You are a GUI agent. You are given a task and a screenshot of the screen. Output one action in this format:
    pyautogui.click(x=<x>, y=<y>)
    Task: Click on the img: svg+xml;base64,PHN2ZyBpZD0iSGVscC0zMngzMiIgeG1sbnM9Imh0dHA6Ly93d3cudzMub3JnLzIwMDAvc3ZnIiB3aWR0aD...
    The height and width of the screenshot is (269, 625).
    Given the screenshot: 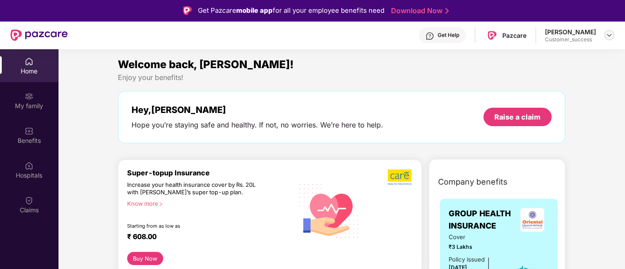 What is the action you would take?
    pyautogui.click(x=430, y=36)
    